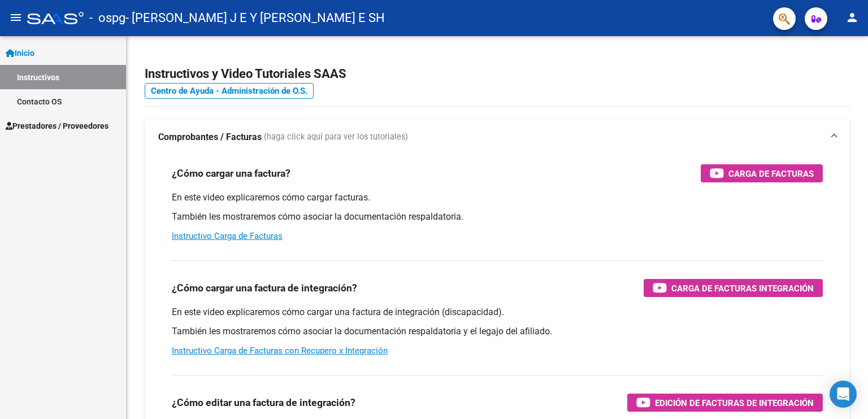  Describe the element at coordinates (57, 126) in the screenshot. I see `span: Prestadores / Proveedores` at that location.